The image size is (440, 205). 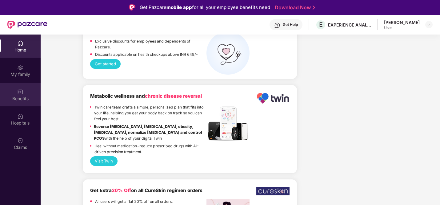 I want to click on img: svg+xml;base64,PHN2ZyBpZD0iQmVuZWZpdHMiIHhtbG5zPSJodHRwOi8vd3d3LnczLm9yZy8yMDAwL3N2ZyIgd2lkdGg9Ij..., so click(x=20, y=92).